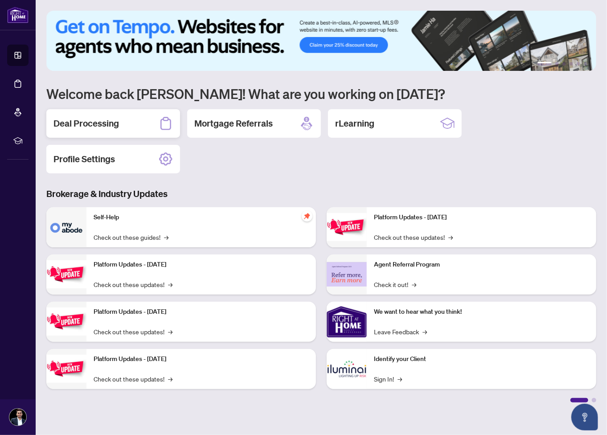 Image resolution: width=607 pixels, height=435 pixels. I want to click on a: Check it out!→, so click(395, 284).